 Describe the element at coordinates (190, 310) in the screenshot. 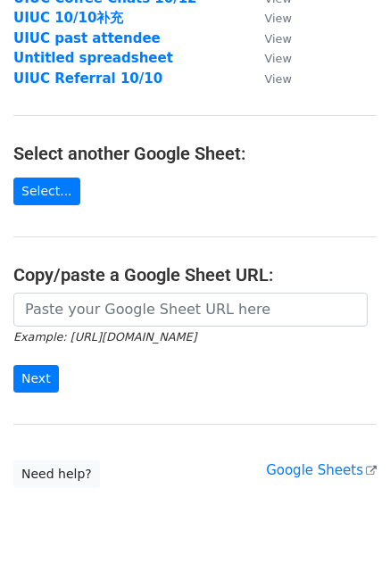

I see `input: Paste your Google Sheet URL here` at that location.